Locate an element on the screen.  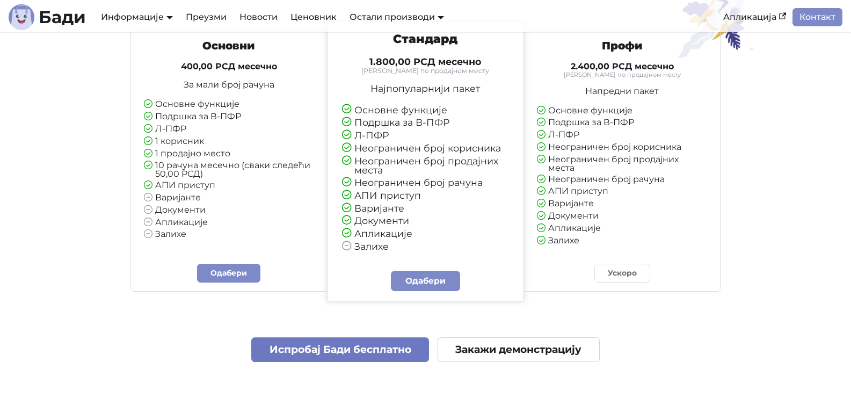
li: 1 продајно место is located at coordinates (229, 154).